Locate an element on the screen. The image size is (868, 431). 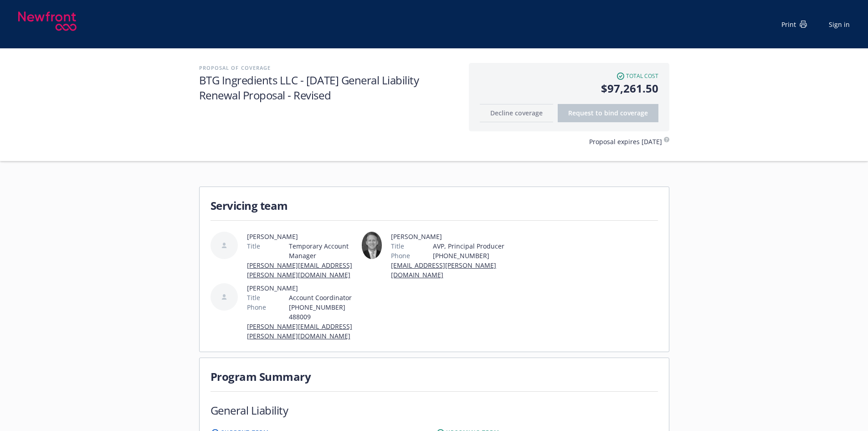
h1: Program Summary is located at coordinates (434, 376).